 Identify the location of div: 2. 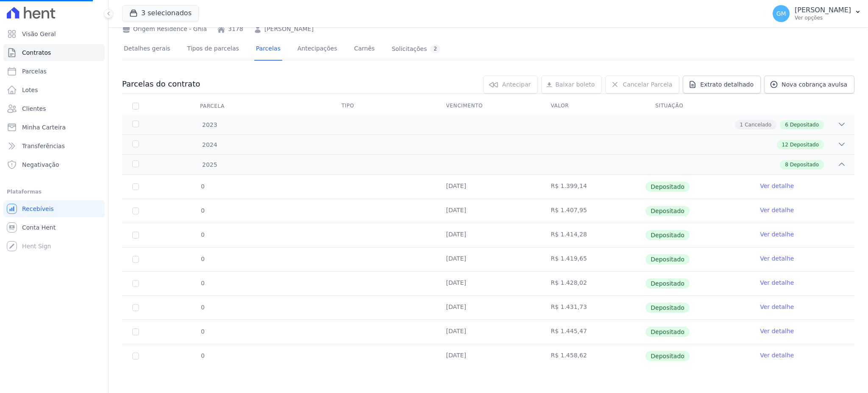
(435, 49).